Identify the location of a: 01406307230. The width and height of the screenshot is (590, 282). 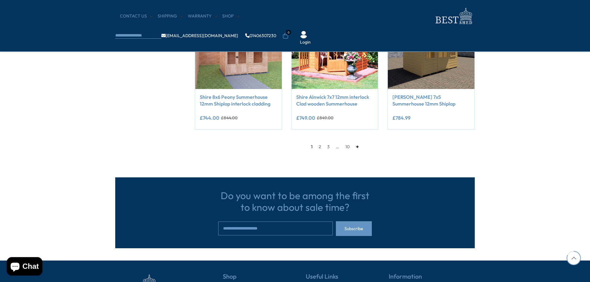
(261, 36).